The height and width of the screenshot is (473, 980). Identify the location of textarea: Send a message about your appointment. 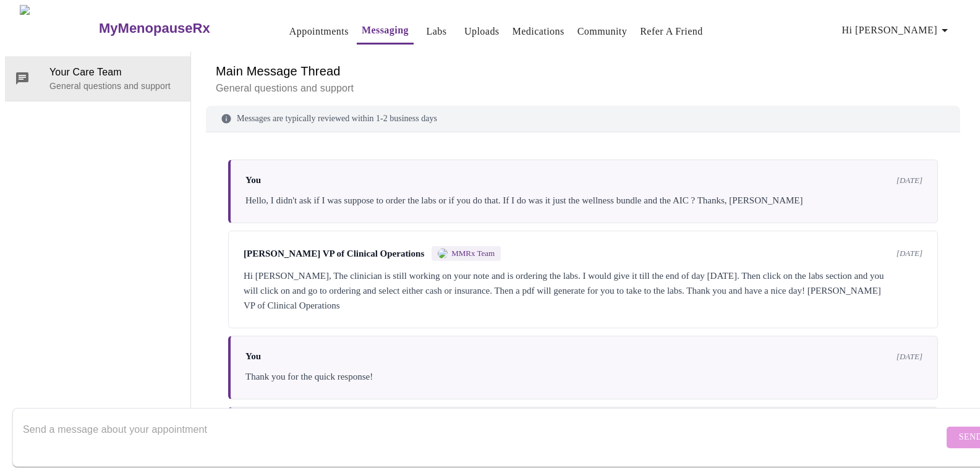
(482, 437).